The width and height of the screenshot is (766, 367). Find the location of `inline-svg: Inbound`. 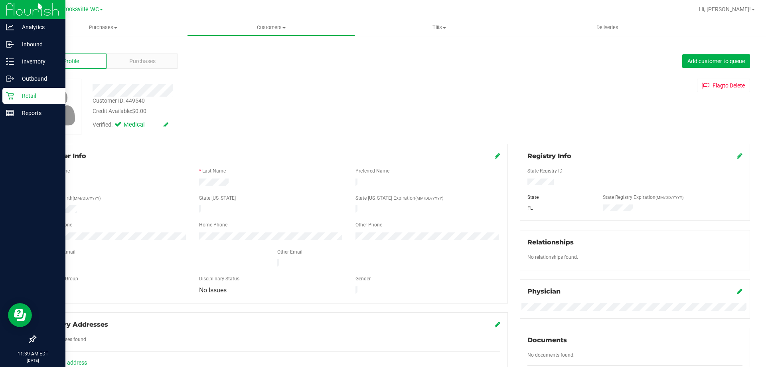

inline-svg: Inbound is located at coordinates (10, 44).